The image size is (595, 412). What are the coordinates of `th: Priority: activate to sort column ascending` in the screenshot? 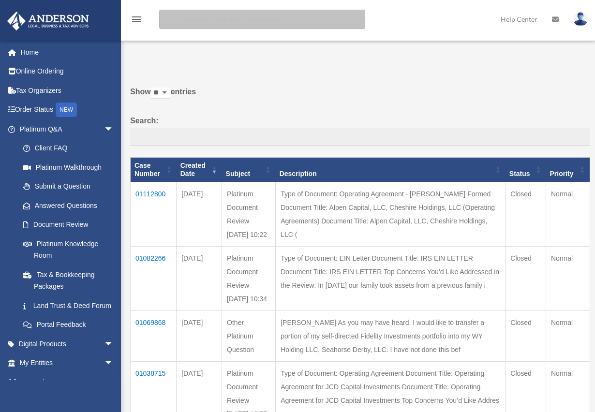 It's located at (568, 170).